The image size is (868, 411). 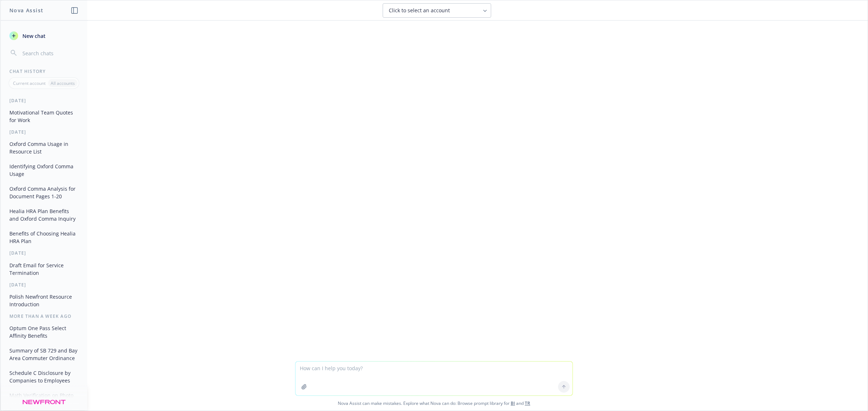 I want to click on div: More than a week ago, so click(x=44, y=316).